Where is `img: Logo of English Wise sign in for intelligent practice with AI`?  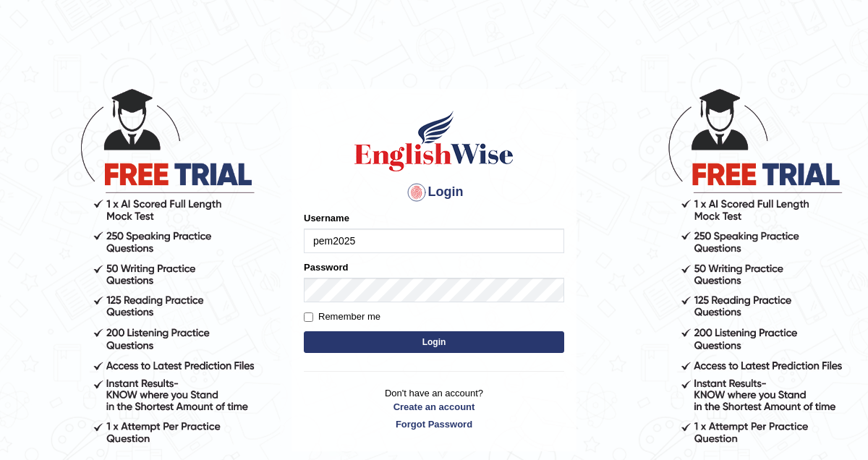
img: Logo of English Wise sign in for intelligent practice with AI is located at coordinates (434, 141).